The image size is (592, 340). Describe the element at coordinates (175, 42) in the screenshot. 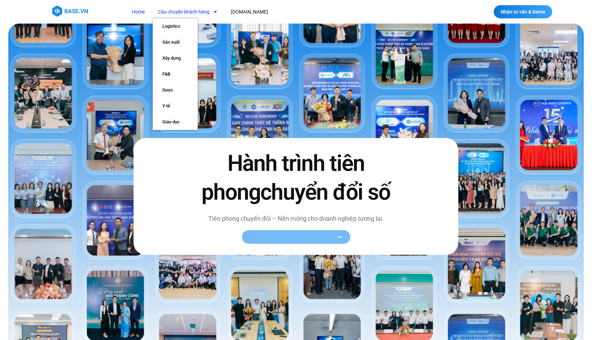

I see `a: Sản xuất` at that location.